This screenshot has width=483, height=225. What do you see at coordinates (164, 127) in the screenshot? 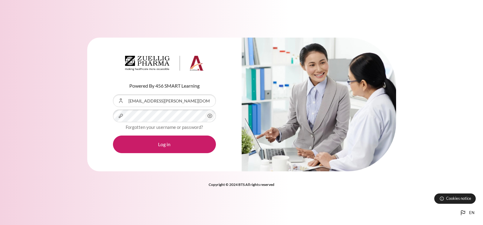
I see `a: Forgotten your username or password?` at bounding box center [164, 127].